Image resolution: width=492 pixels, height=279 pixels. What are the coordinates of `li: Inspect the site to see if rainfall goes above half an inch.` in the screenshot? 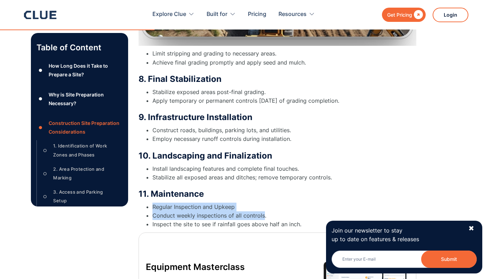 It's located at (284, 224).